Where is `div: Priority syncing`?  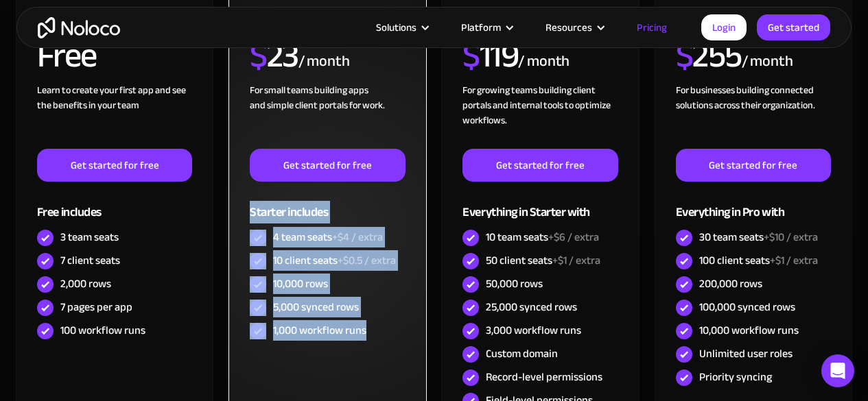
div: Priority syncing is located at coordinates (735, 377).